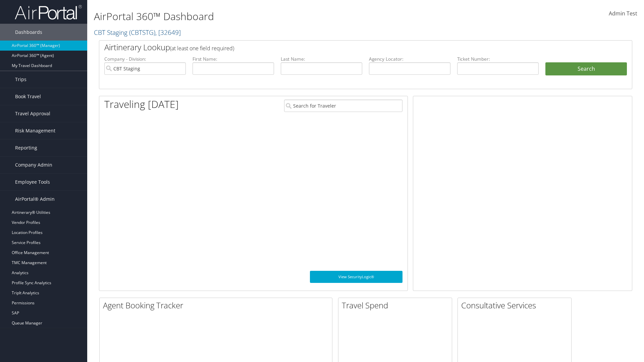  Describe the element at coordinates (33, 165) in the screenshot. I see `span: Company Admin` at that location.